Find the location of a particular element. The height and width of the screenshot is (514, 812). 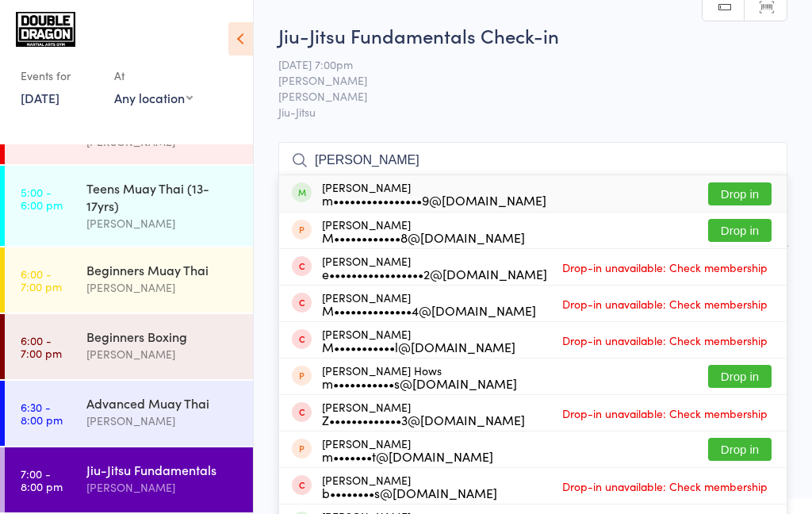

time: 5:00 - 6:00 pm is located at coordinates (41, 199).